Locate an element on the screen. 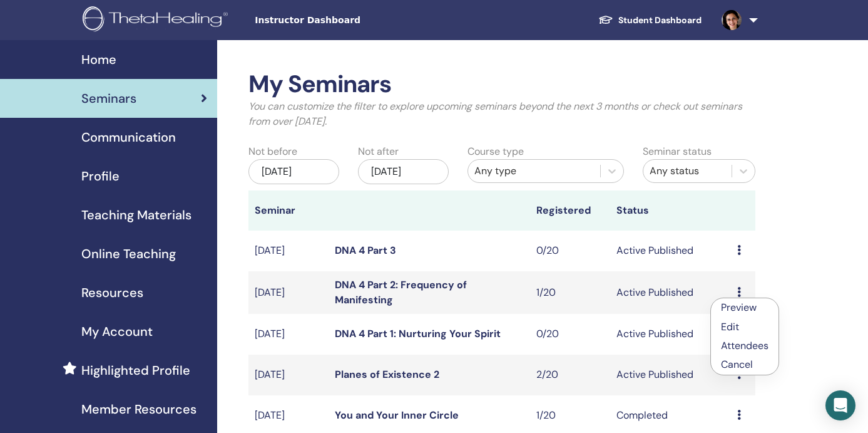  span: My Account is located at coordinates (117, 331).